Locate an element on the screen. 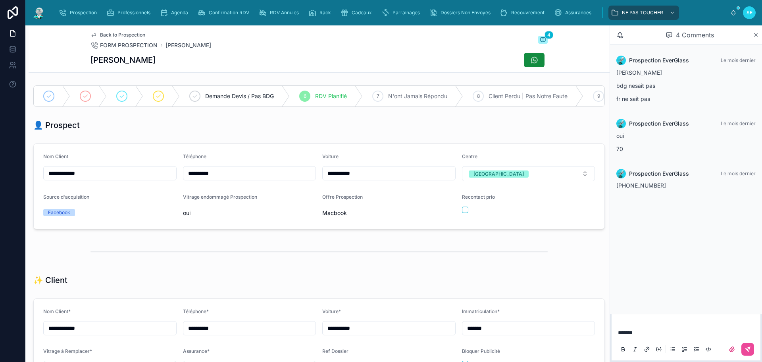  a: RDV Annulés is located at coordinates (280, 13).